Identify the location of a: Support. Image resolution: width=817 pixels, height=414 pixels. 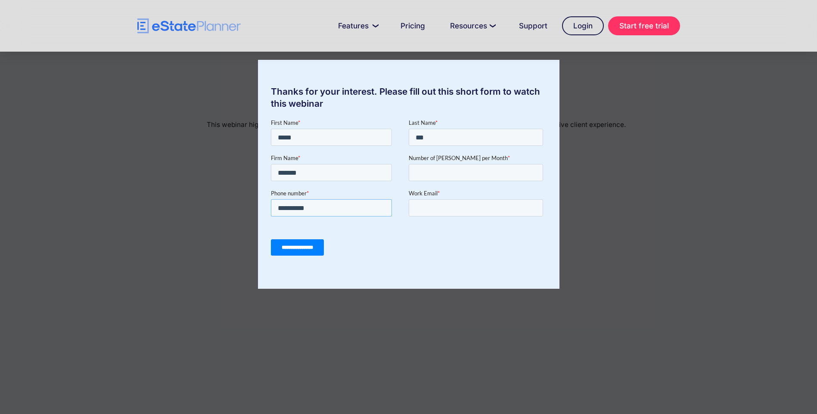
(533, 26).